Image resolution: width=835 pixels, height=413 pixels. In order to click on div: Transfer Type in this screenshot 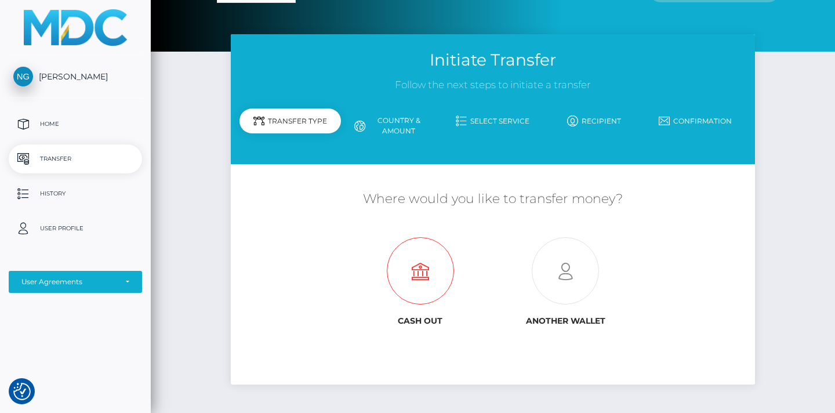, I will do `click(290, 121)`.